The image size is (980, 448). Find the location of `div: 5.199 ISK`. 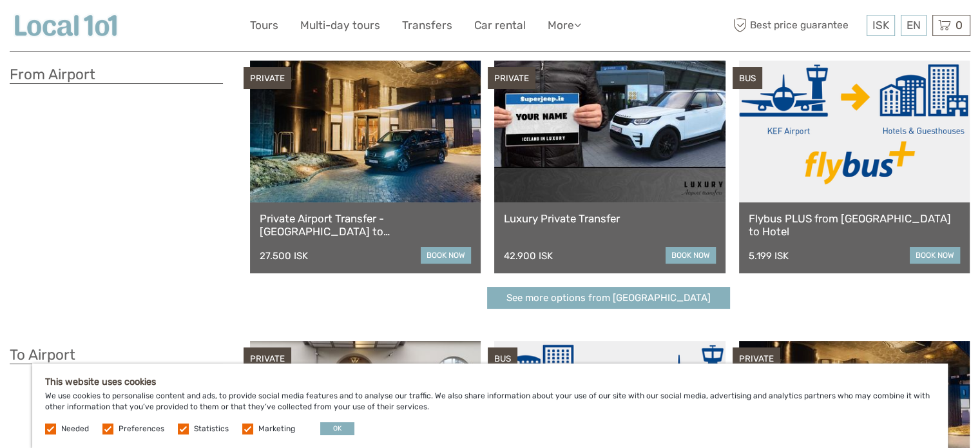

div: 5.199 ISK is located at coordinates (769, 256).